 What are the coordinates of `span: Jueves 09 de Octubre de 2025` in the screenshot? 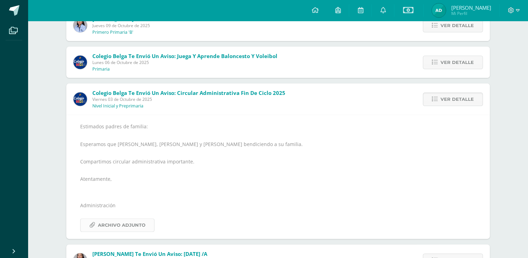 It's located at (161, 25).